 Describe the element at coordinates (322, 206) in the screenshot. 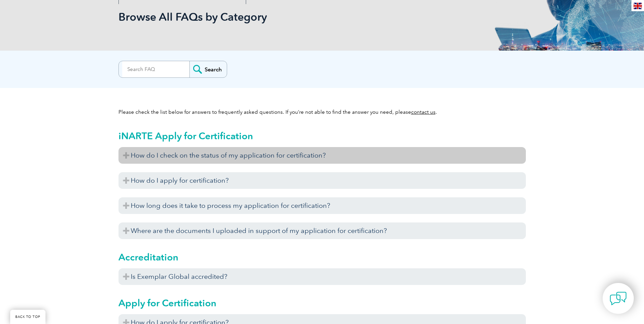

I see `h3: How long does it take to process my application for certification?` at that location.